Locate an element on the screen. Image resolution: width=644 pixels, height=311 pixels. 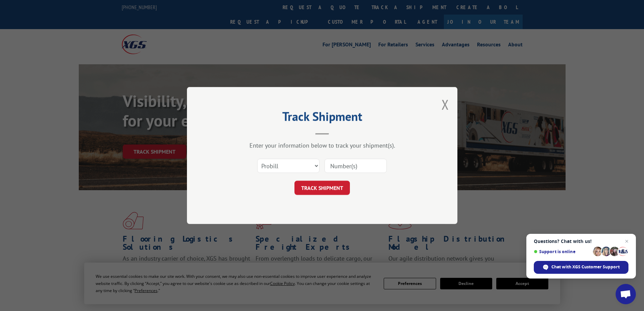
h2: Track Shipment is located at coordinates (322, 118).